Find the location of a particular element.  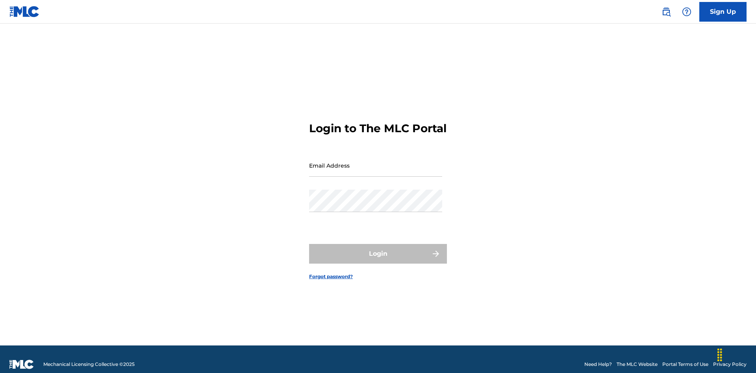

img: help is located at coordinates (687, 12).